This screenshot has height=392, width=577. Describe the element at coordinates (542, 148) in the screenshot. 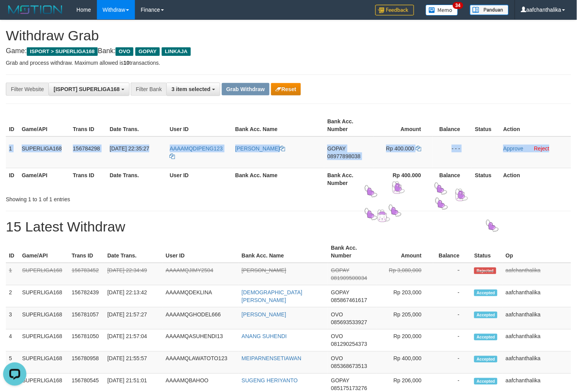

I see `a: Reject` at that location.